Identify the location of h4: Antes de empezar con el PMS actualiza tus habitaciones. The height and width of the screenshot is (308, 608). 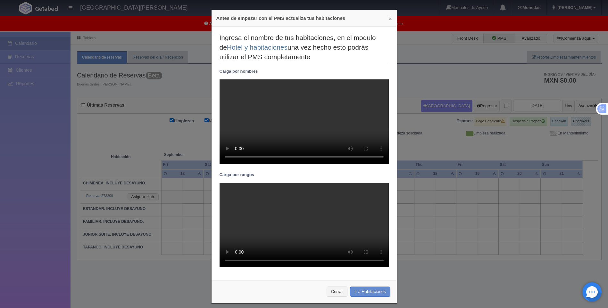
(304, 18).